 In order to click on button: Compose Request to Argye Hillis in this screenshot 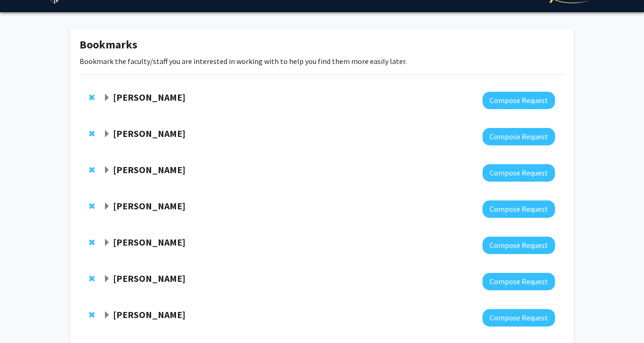, I will do `click(519, 281)`.